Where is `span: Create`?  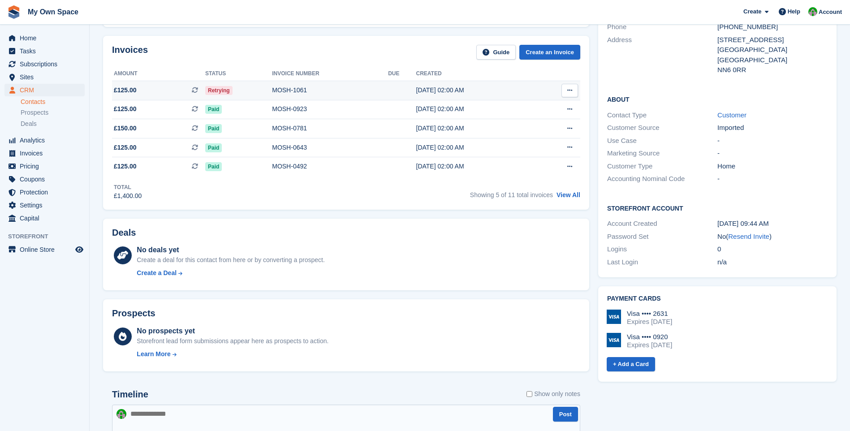
span: Create is located at coordinates (752, 12).